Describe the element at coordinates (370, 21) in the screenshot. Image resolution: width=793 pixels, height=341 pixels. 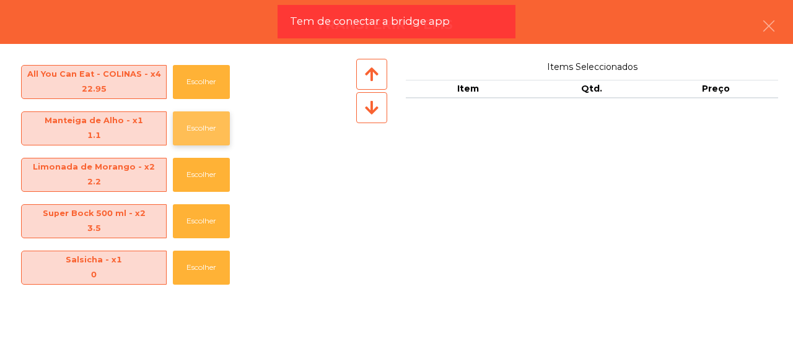
I see `span: Tem de conectar a bridge app` at that location.